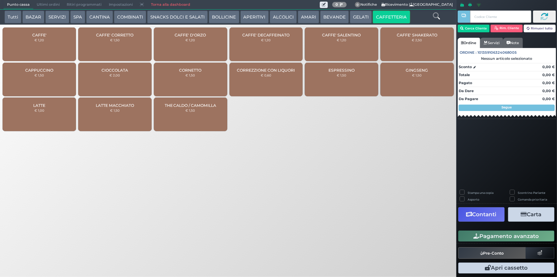  Describe the element at coordinates (464, 75) in the screenshot. I see `strong: Totale` at that location.